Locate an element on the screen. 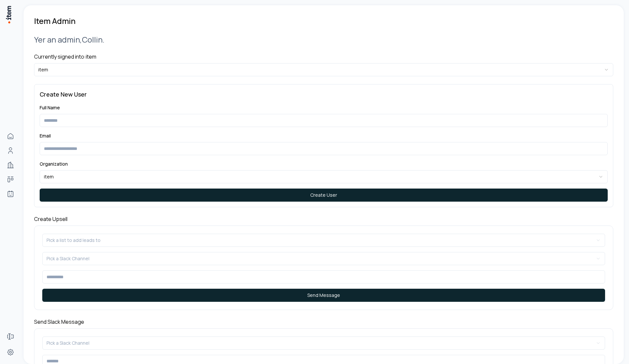 This screenshot has height=364, width=629. h4: Create Upsell is located at coordinates (324, 219).